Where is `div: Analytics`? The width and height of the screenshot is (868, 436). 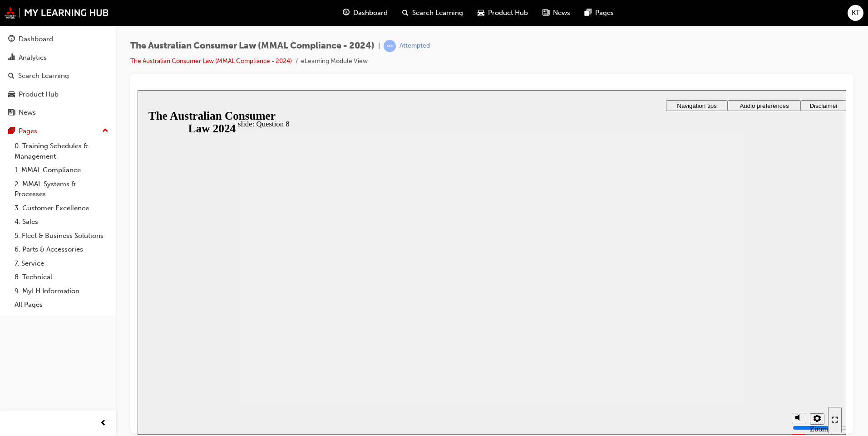 div: Analytics is located at coordinates (33, 58).